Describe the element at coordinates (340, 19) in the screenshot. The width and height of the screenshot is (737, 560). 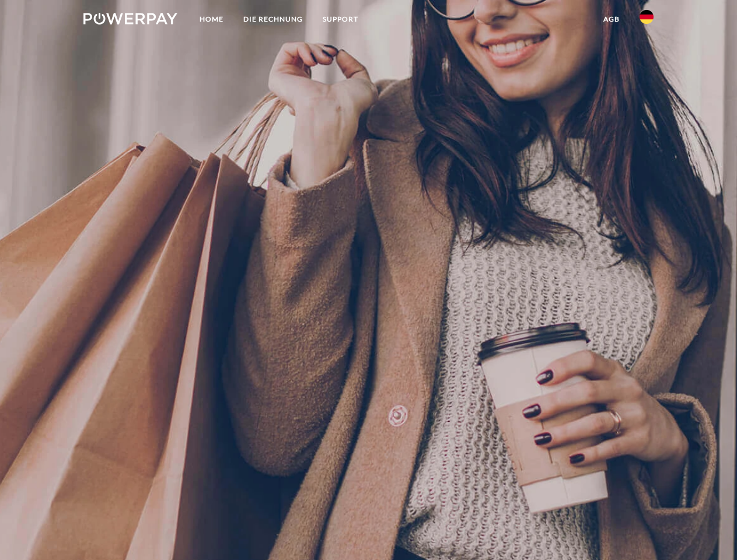
I see `a: SUPPORT` at that location.